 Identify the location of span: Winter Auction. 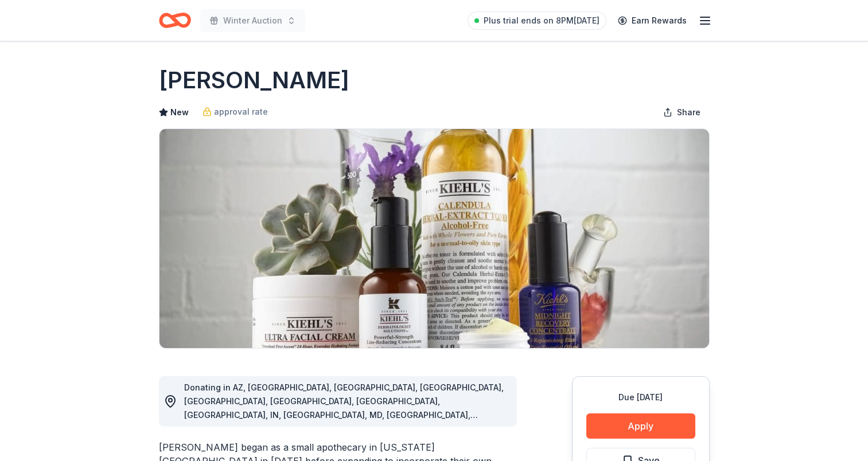
(252, 20).